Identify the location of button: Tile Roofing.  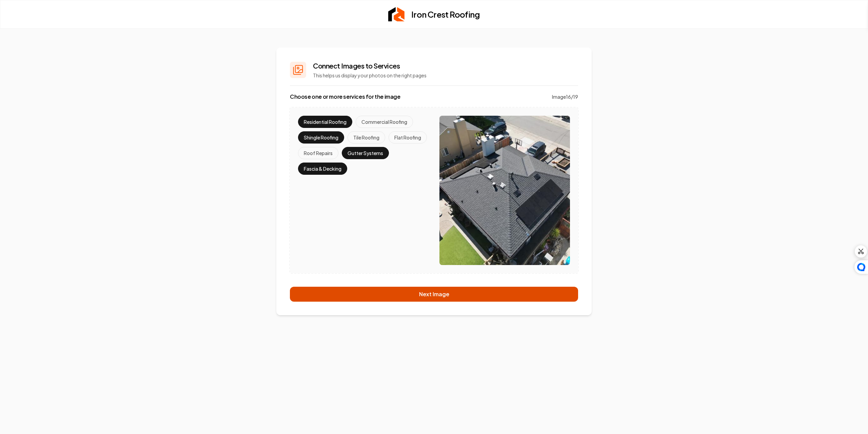
(366, 137).